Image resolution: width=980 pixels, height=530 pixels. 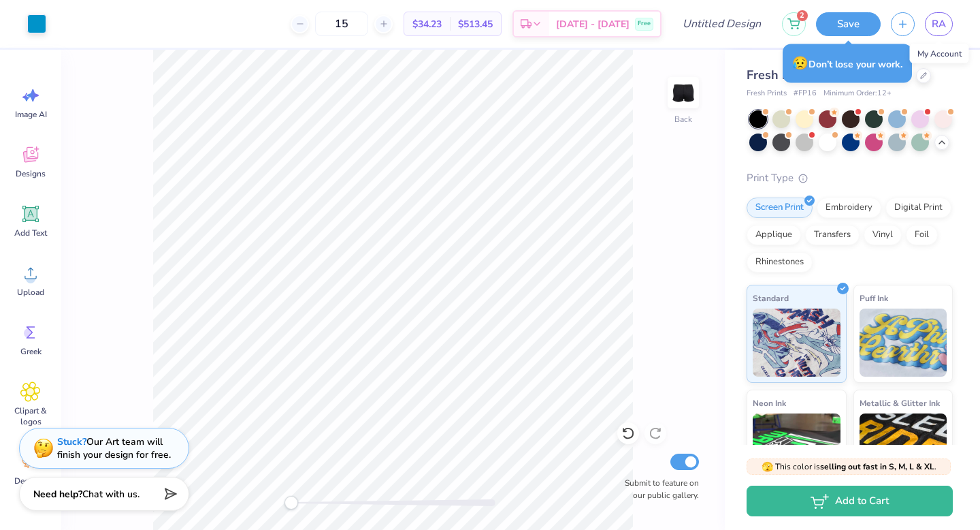 I want to click on button: Save, so click(x=848, y=24).